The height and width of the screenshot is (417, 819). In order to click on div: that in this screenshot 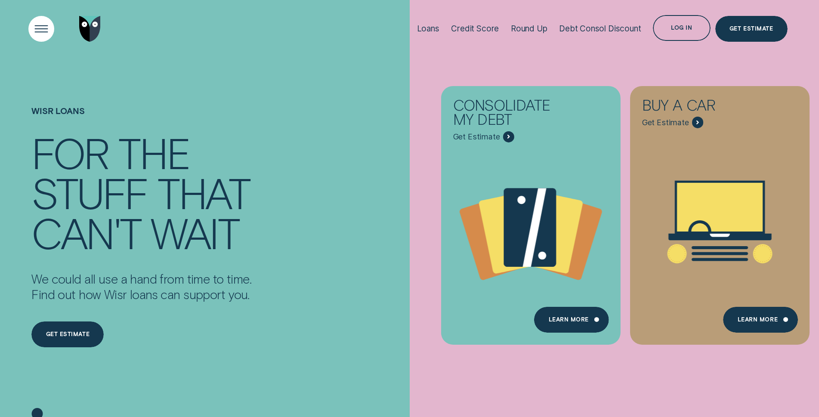, I will do `click(203, 192)`.